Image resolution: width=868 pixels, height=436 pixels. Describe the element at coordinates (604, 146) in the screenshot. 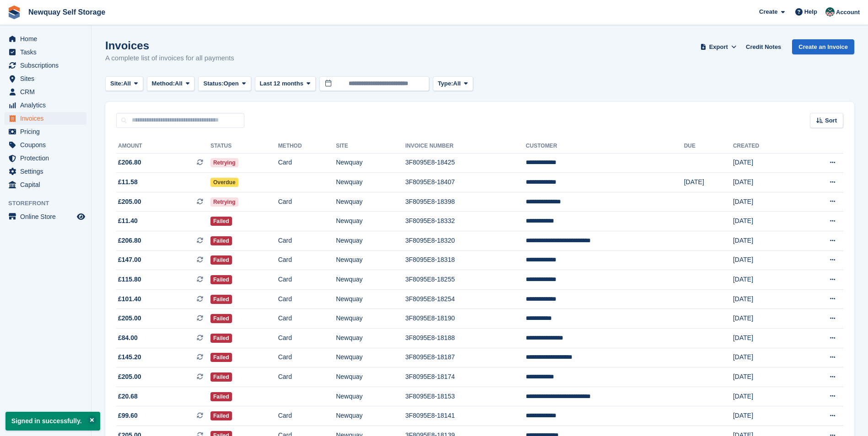

I see `th: Customer` at that location.